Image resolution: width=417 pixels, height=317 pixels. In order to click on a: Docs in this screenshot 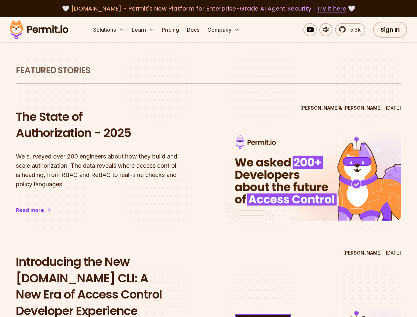, I will do `click(193, 30)`.